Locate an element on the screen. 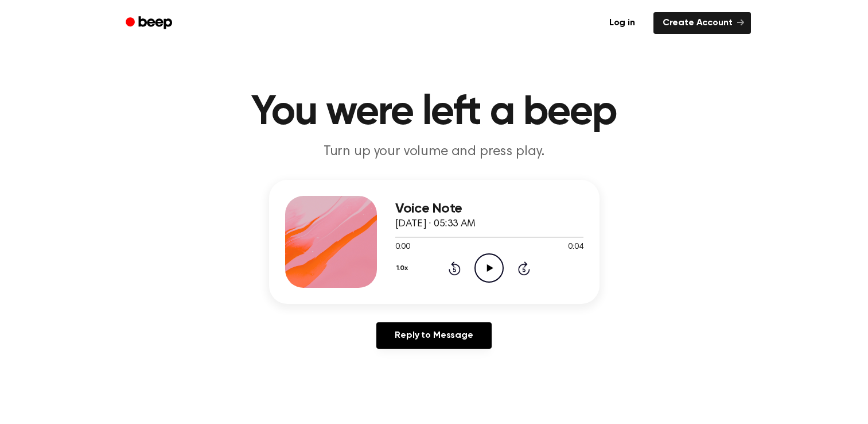 The image size is (868, 424). h3: Voice Note is located at coordinates (489, 209).